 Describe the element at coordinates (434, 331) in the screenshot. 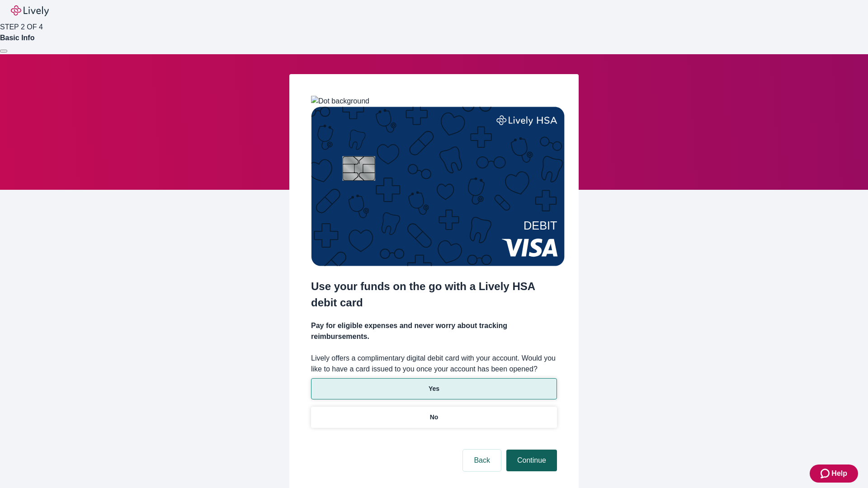

I see `h4: Pay for eligible expenses and never worry about tracking reimbursements.` at that location.